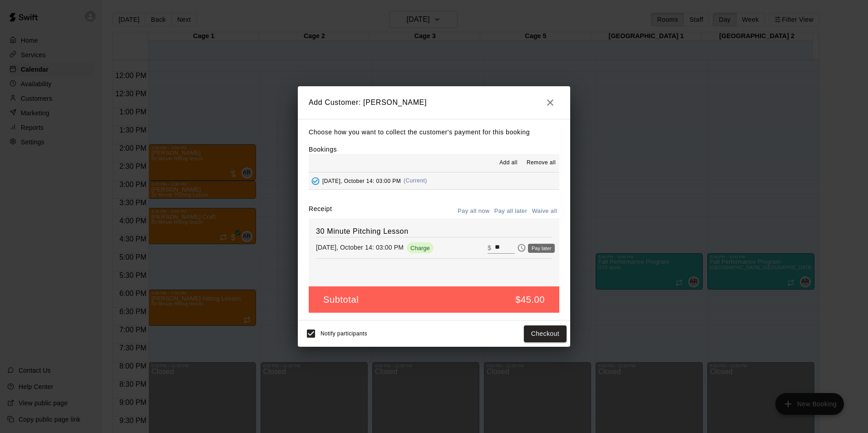 The image size is (868, 433). Describe the element at coordinates (473, 211) in the screenshot. I see `button: Pay all now` at that location.